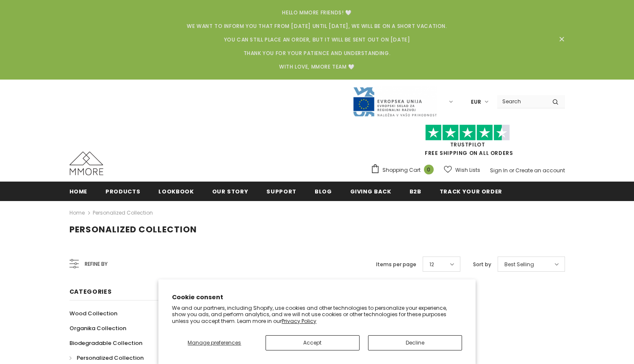 The width and height of the screenshot is (634, 364). Describe the element at coordinates (214, 343) in the screenshot. I see `button: Manage preferences` at that location.